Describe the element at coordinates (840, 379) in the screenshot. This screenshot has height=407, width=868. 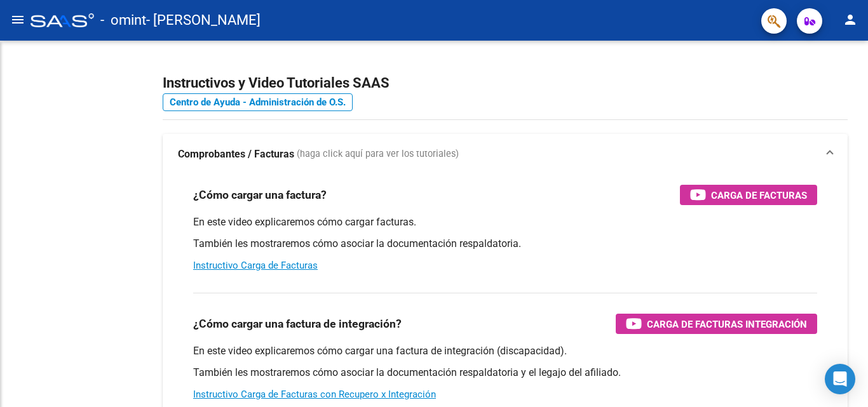
I see `div: Open Intercom Messenger` at that location.